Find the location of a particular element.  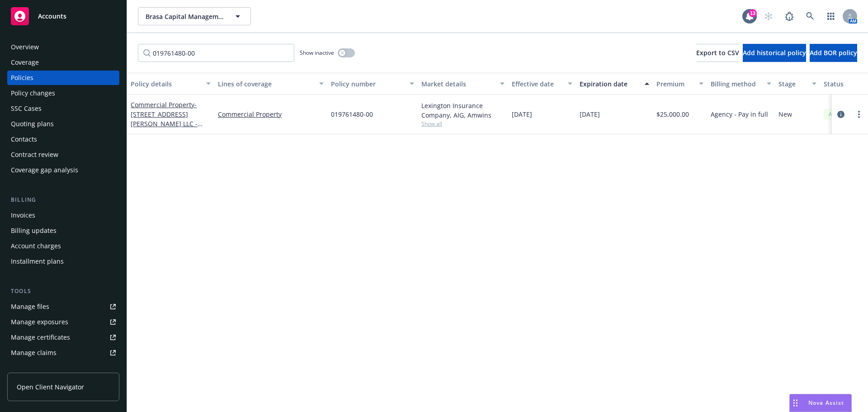

div: Manage BORs is located at coordinates (32, 368).